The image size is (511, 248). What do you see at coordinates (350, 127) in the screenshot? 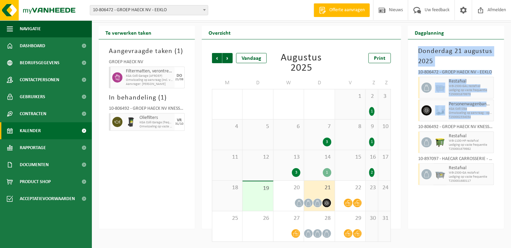
I see `span: 8` at bounding box center [350, 127].